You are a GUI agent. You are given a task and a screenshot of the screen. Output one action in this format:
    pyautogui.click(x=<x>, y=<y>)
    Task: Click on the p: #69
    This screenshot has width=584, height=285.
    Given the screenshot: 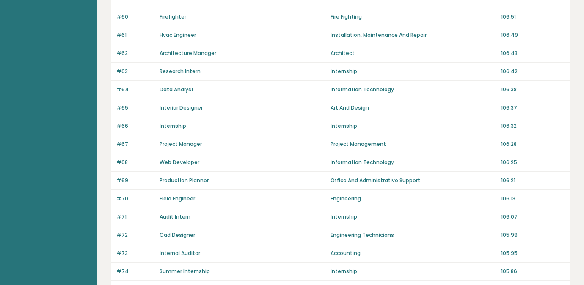 What is the action you would take?
    pyautogui.click(x=135, y=181)
    